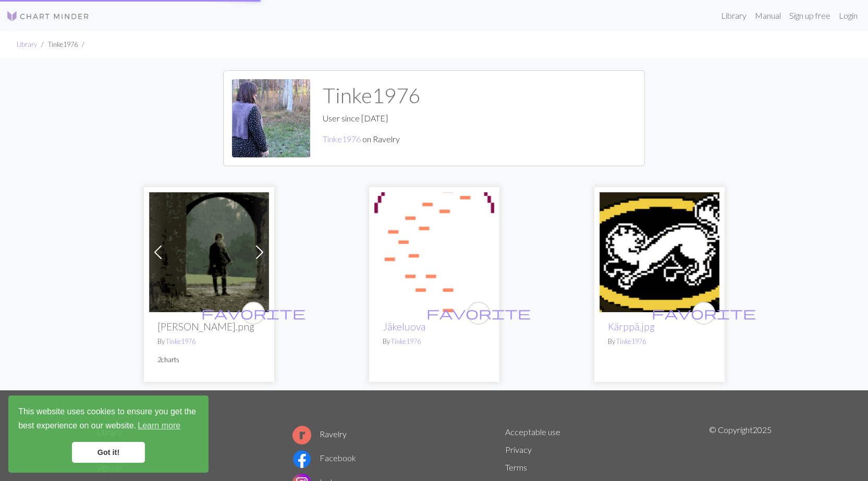  I want to click on img: Kärppä.jpg, so click(660, 252).